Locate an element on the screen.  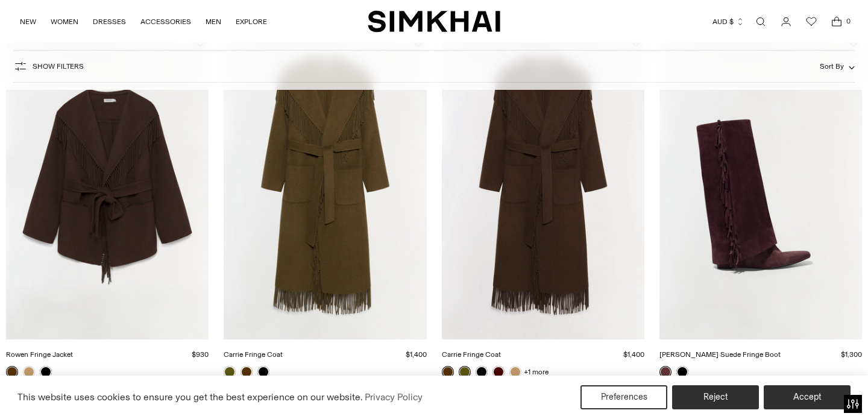
button: AUD $ is located at coordinates (728, 22).